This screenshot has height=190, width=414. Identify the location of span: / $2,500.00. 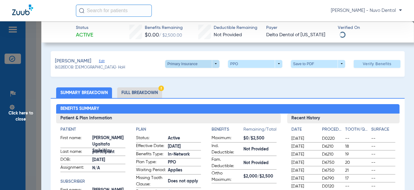
(171, 35).